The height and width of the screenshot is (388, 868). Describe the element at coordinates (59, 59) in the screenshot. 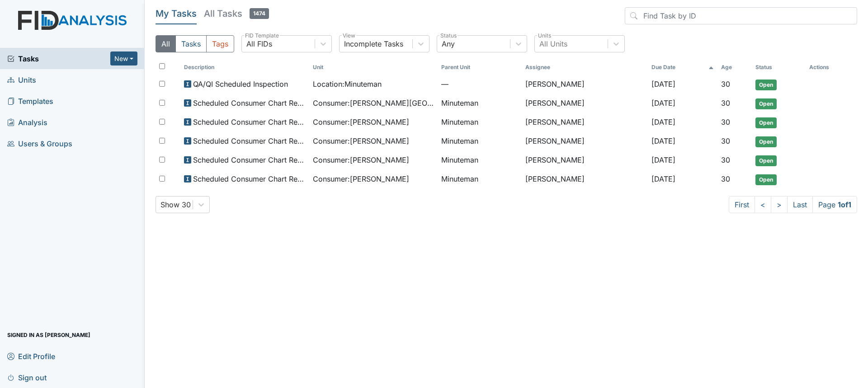

I see `span: Tasks` at that location.